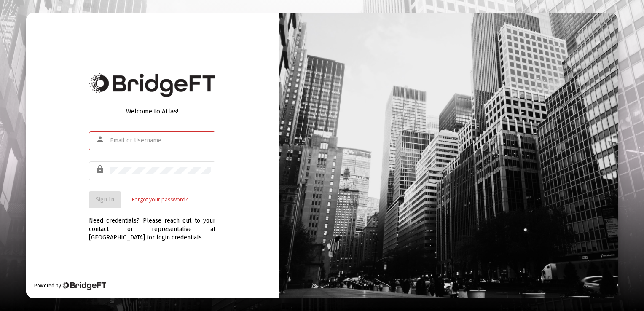  What do you see at coordinates (160, 200) in the screenshot?
I see `a: Forgot your password?` at bounding box center [160, 200].